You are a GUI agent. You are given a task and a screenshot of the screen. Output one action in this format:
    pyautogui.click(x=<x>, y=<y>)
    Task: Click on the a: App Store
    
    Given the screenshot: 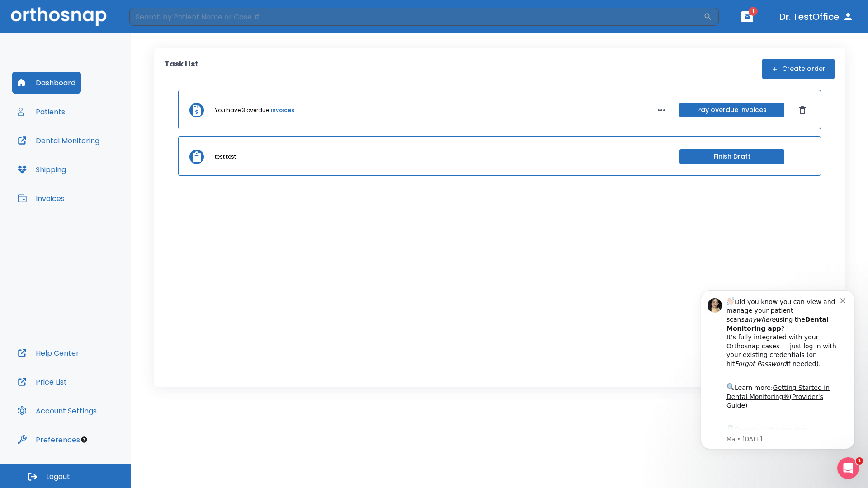 What is the action you would take?
    pyautogui.click(x=80, y=158)
    